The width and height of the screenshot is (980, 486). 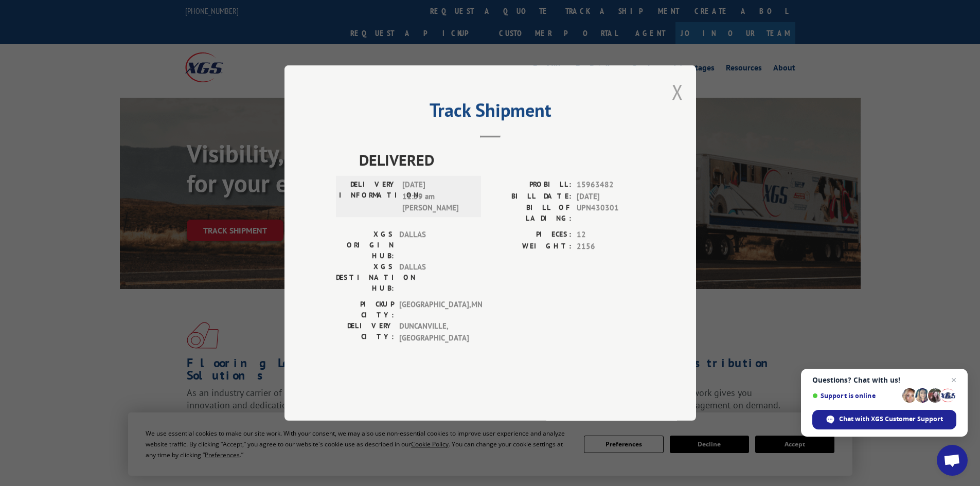 What do you see at coordinates (531, 246) in the screenshot?
I see `label: WEIGHT:` at bounding box center [531, 246].